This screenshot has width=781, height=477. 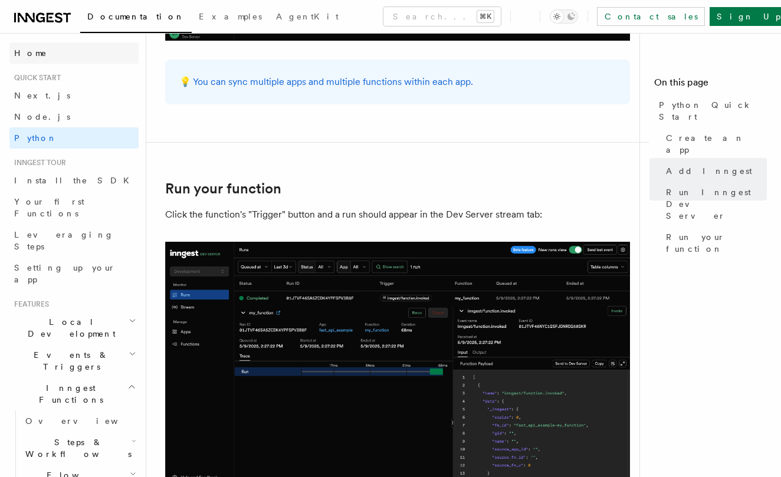 What do you see at coordinates (564, 17) in the screenshot?
I see `button: Toggle dark mode` at bounding box center [564, 17].